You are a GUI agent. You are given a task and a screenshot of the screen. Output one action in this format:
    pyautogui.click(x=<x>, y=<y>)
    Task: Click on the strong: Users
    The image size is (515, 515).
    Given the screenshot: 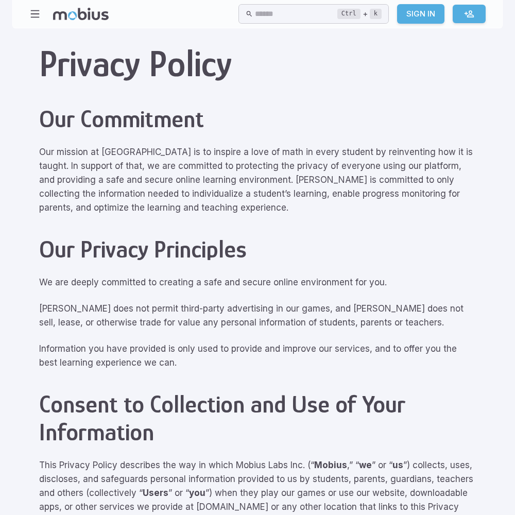 What is the action you would take?
    pyautogui.click(x=155, y=492)
    